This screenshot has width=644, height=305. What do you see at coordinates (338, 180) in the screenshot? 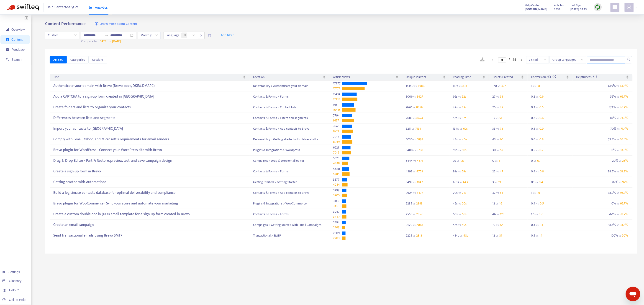
I see `div: 3877` at bounding box center [338, 180].